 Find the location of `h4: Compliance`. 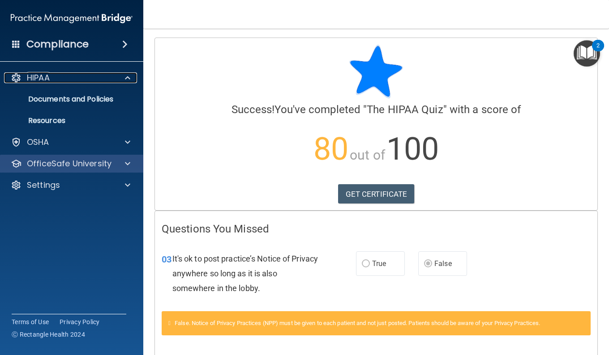

h4: Compliance is located at coordinates (57, 44).